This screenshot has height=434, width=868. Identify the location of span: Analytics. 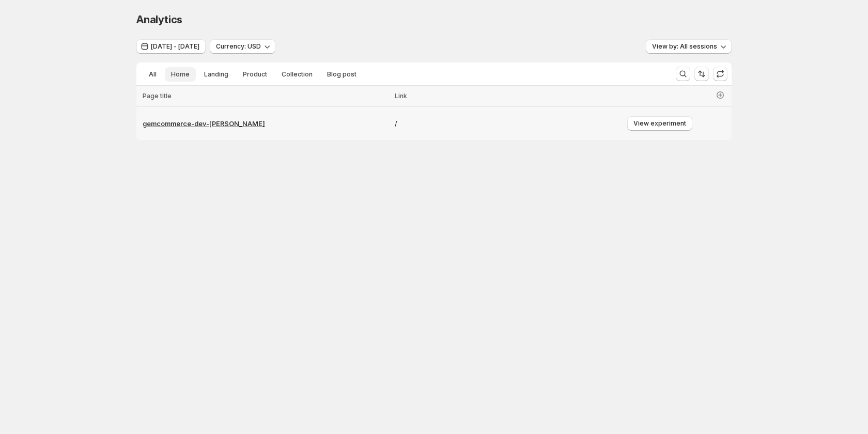
(159, 19).